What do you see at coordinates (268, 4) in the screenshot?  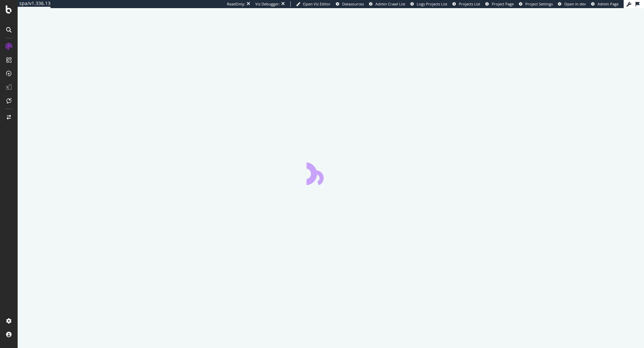 I see `div: Viz Debugger:` at bounding box center [268, 4].